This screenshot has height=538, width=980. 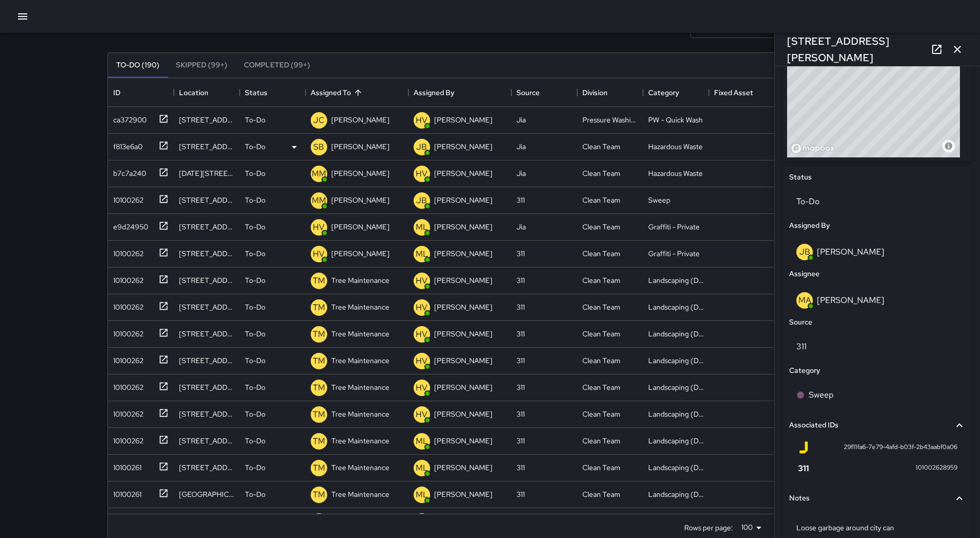 What do you see at coordinates (125, 144) in the screenshot?
I see `div: f813e6a0` at bounding box center [125, 144].